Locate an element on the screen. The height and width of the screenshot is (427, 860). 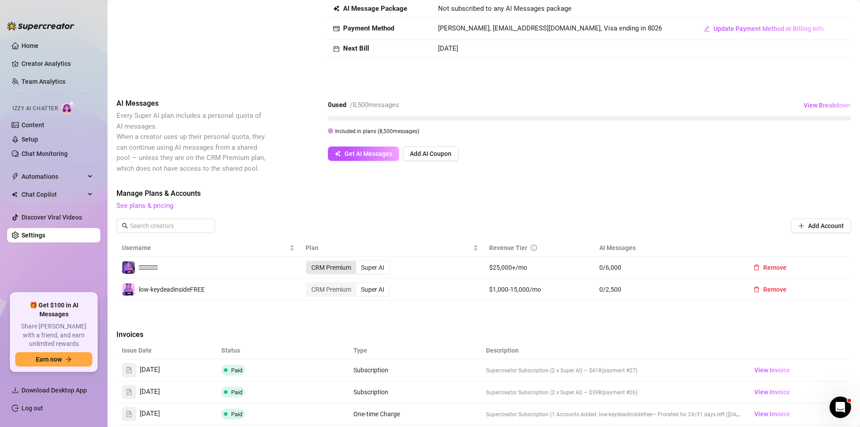
a: Team Analytics is located at coordinates (43, 82).